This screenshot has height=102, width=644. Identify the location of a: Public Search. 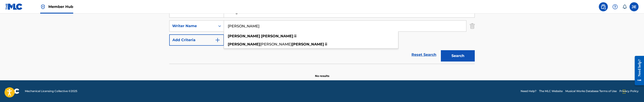
(604, 7).